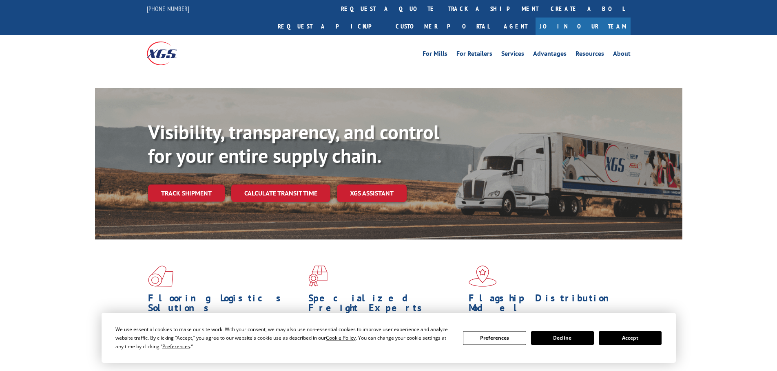 This screenshot has width=777, height=371. Describe the element at coordinates (583, 26) in the screenshot. I see `a: Join Our Team` at that location.